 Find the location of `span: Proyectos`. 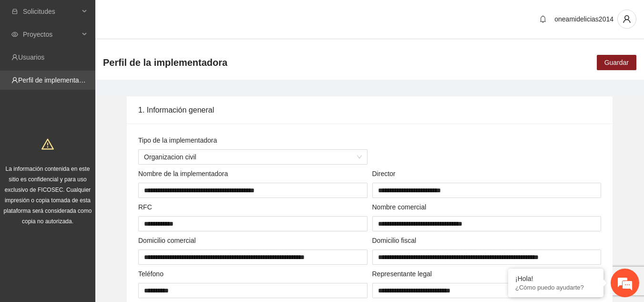

span: Proyectos is located at coordinates (51, 34).